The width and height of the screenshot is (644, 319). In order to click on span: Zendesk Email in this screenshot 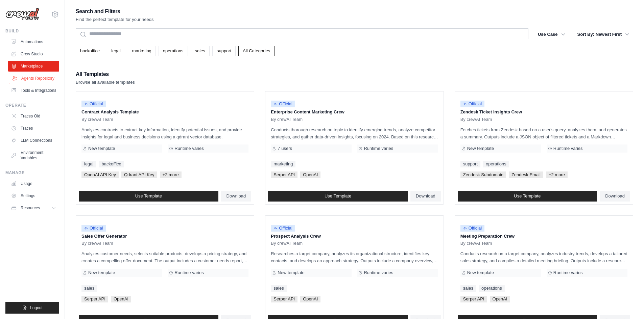, I will do `click(526, 175)`.